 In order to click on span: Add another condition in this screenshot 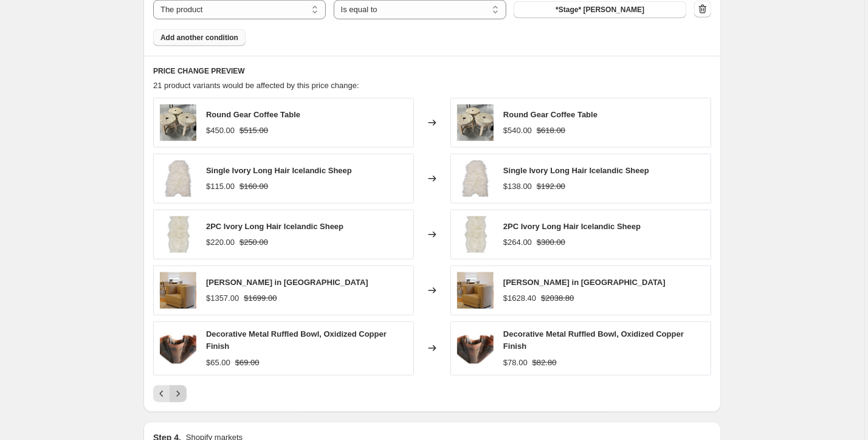, I will do `click(199, 38)`.